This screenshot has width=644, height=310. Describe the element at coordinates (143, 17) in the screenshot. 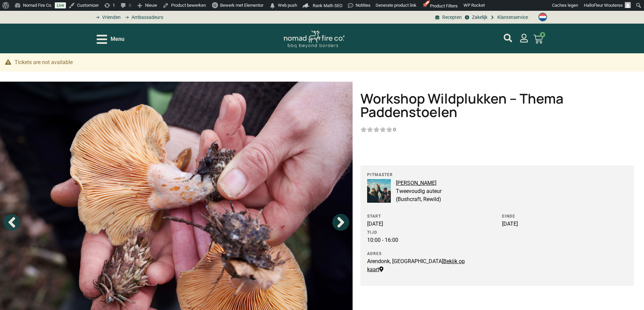

I see `a: grill bill ambassadors` at that location.